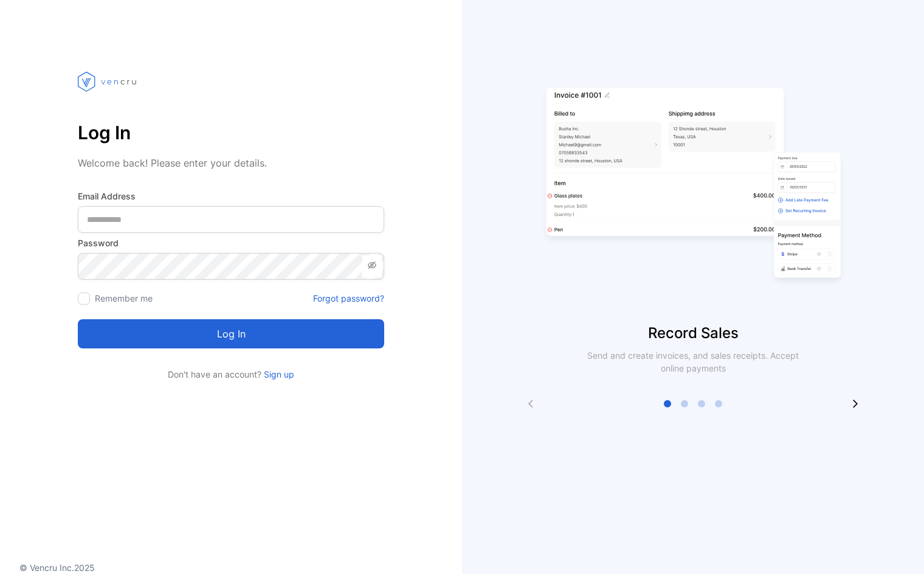  I want to click on label: Remember me, so click(123, 298).